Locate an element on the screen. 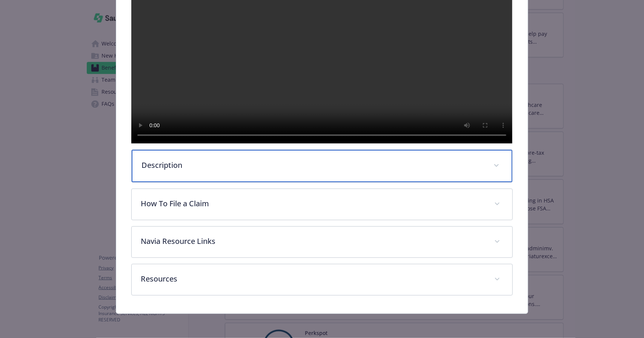 The width and height of the screenshot is (644, 338). p: Description is located at coordinates (313, 165).